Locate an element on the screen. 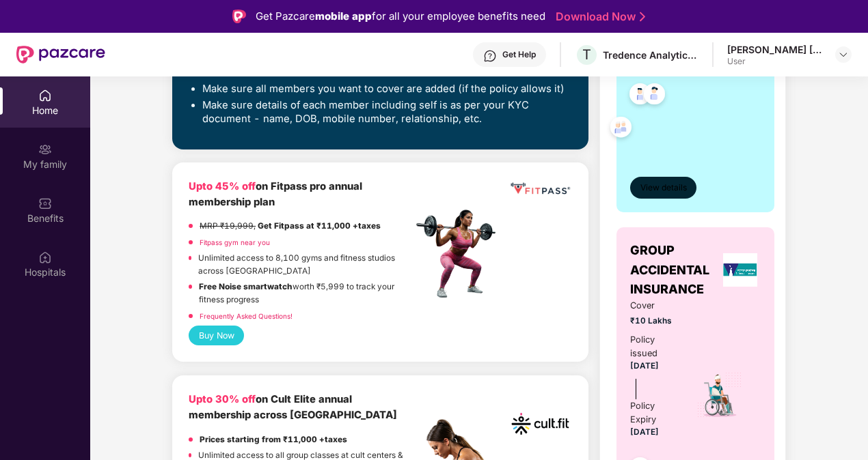  div: Get Help is located at coordinates (519, 55).